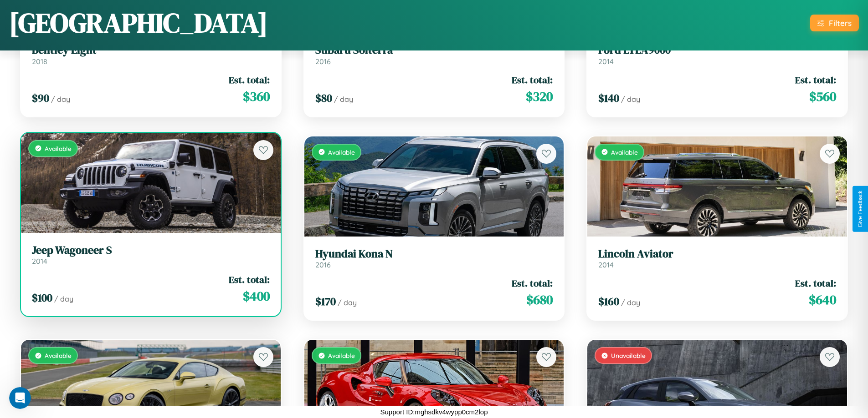 The image size is (868, 418). What do you see at coordinates (434, 254) in the screenshot?
I see `h3: Hyundai Kona N` at bounding box center [434, 254].